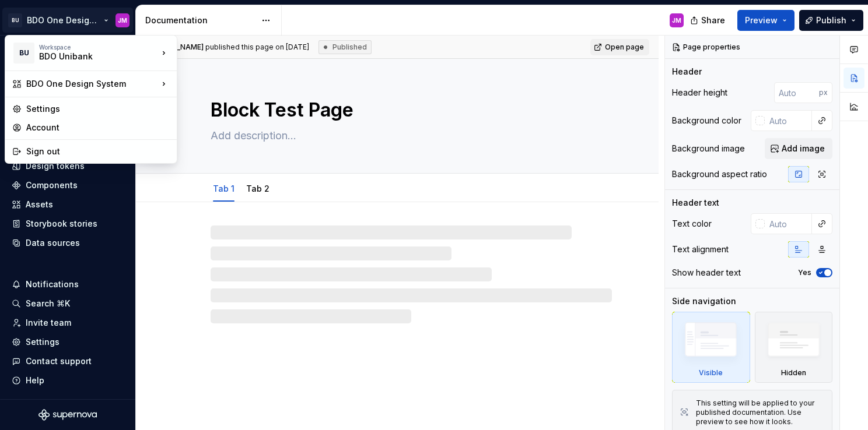  I want to click on div: Account, so click(98, 128).